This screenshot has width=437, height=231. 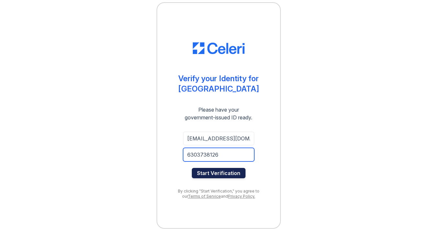 What do you see at coordinates (219, 138) in the screenshot?
I see `input: Email` at bounding box center [219, 138].